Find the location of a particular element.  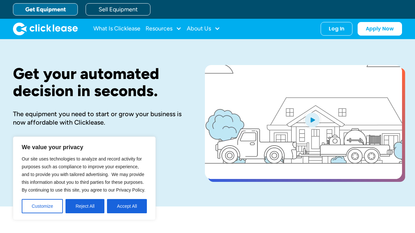

button: Customize is located at coordinates (42, 206).